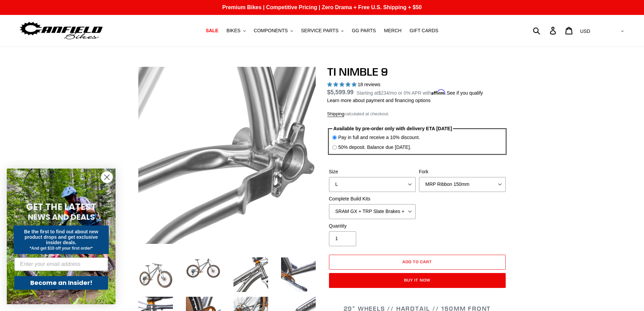  Describe the element at coordinates (61, 217) in the screenshot. I see `span: NEWS AND DEALS` at that location.